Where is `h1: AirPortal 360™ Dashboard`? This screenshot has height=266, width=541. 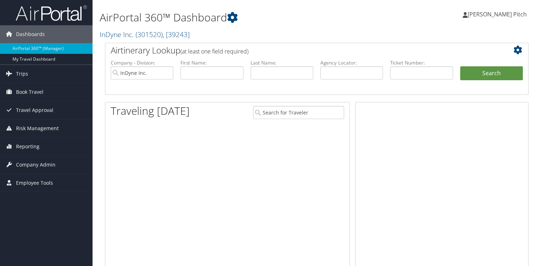
h1: AirPortal 360™ Dashboard is located at coordinates (244, 17).